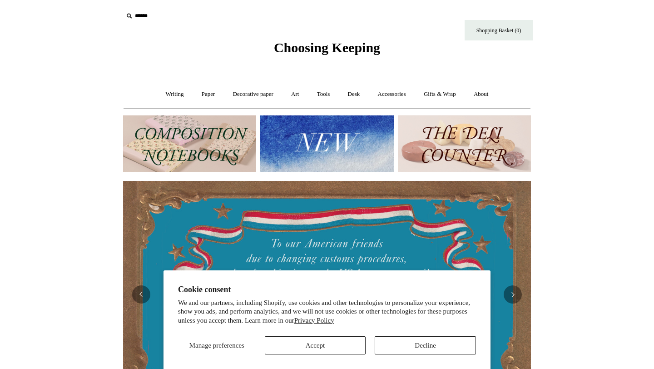 The height and width of the screenshot is (369, 654). What do you see at coordinates (513, 294) in the screenshot?
I see `button: Next` at bounding box center [513, 294].